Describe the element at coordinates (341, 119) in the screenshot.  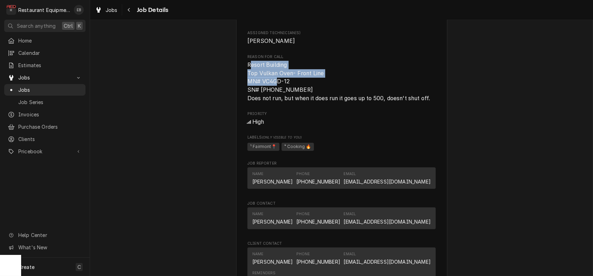
I see `div: Priority` at that location.